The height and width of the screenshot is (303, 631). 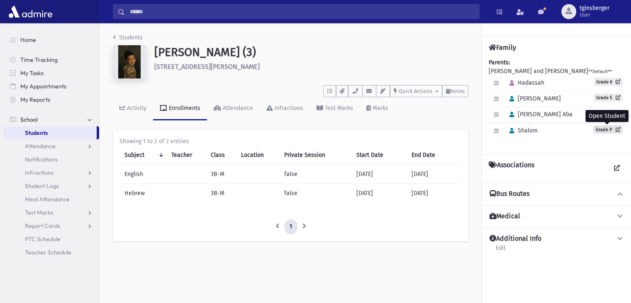 I want to click on a: 1, so click(x=291, y=227).